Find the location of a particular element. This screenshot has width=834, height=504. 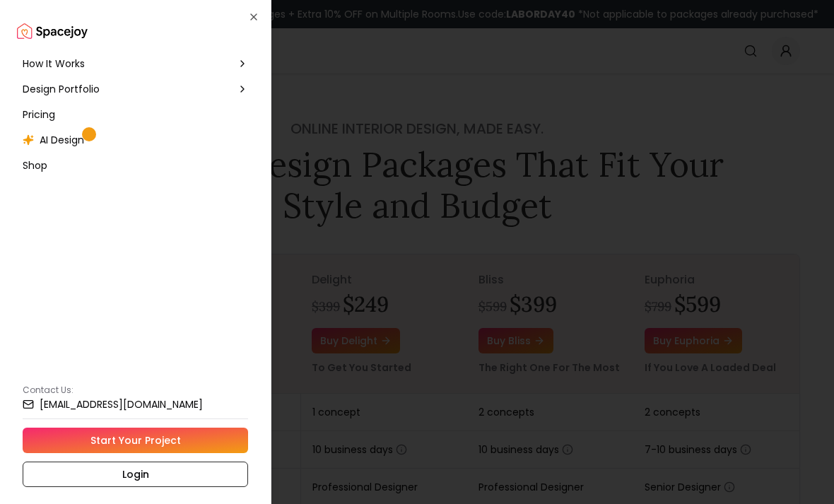

span: Shop is located at coordinates (35, 166).